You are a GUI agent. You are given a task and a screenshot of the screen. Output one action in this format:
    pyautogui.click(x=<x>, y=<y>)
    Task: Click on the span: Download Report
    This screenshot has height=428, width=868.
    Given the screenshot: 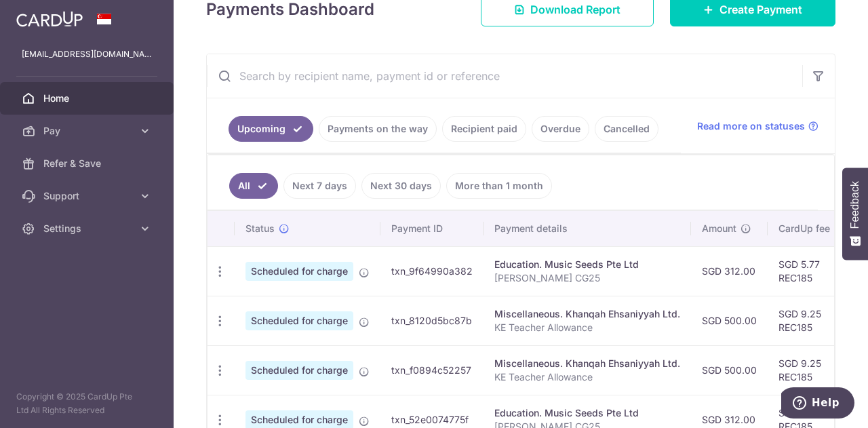 What is the action you would take?
    pyautogui.click(x=575, y=9)
    